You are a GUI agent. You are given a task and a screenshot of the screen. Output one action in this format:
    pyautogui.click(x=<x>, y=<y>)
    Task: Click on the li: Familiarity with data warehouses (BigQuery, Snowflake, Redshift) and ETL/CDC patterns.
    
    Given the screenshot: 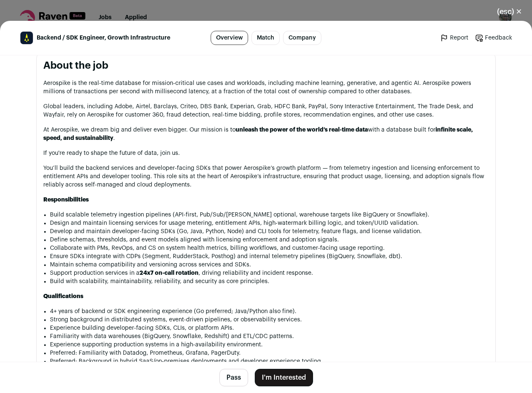 What is the action you would take?
    pyautogui.click(x=269, y=336)
    